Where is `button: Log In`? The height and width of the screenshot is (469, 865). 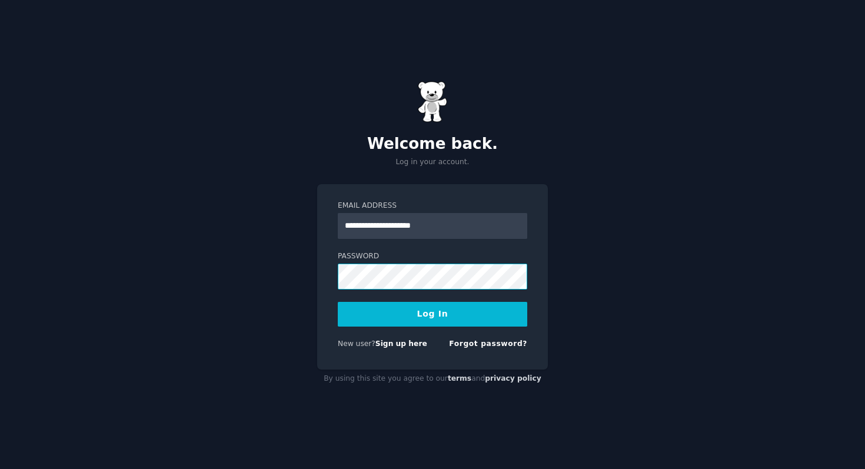 button: Log In is located at coordinates (433, 314).